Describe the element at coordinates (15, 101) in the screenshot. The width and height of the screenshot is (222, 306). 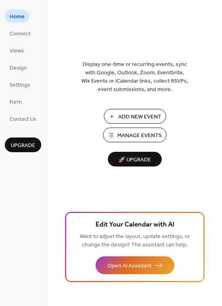
I see `a: Form` at that location.